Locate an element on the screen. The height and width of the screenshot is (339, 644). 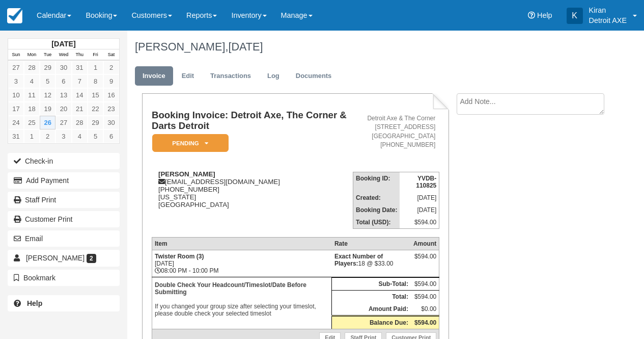
a: 26 is located at coordinates (47, 122).